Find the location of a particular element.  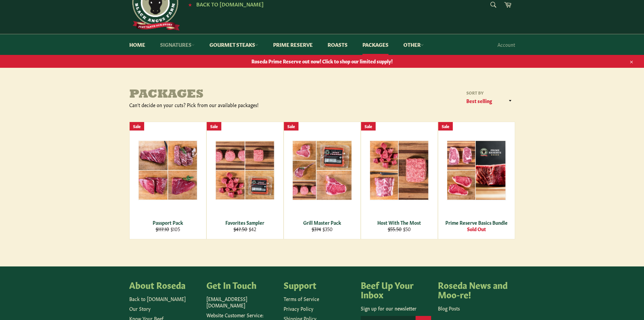

div: Sold Out is located at coordinates (476, 229).